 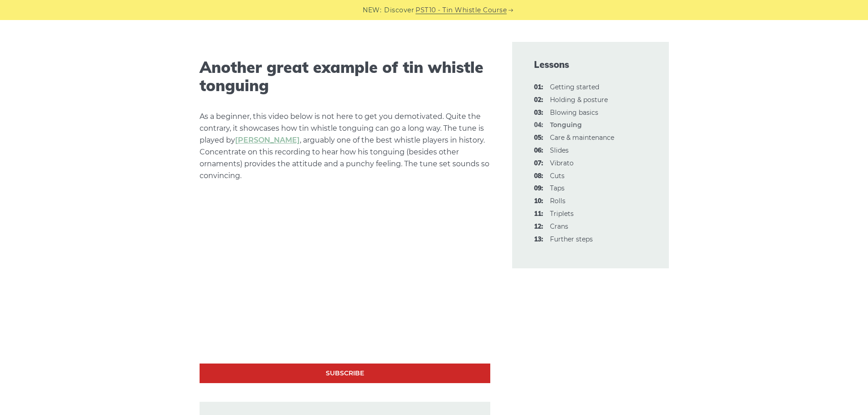 What do you see at coordinates (539, 138) in the screenshot?
I see `span: 05:` at bounding box center [539, 138].